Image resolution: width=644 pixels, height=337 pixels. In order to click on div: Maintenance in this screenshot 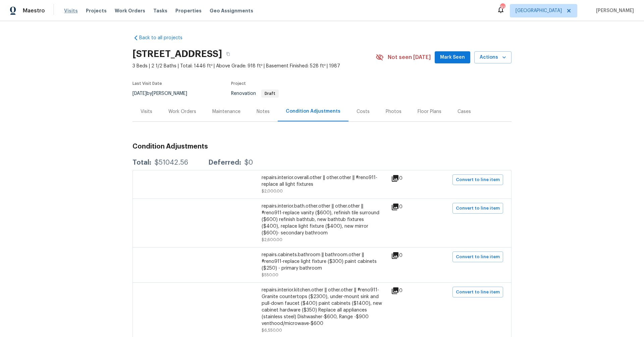, I will do `click(226, 112)`.